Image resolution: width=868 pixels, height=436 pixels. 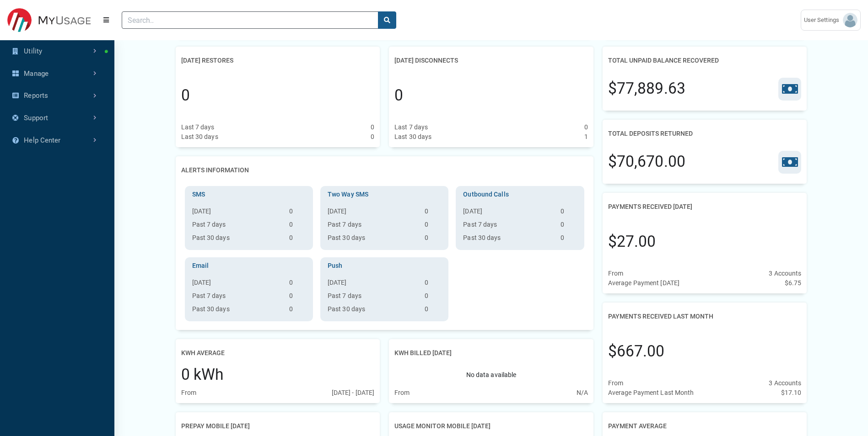 I want to click on div: Average Payment Last Month, so click(x=651, y=393).